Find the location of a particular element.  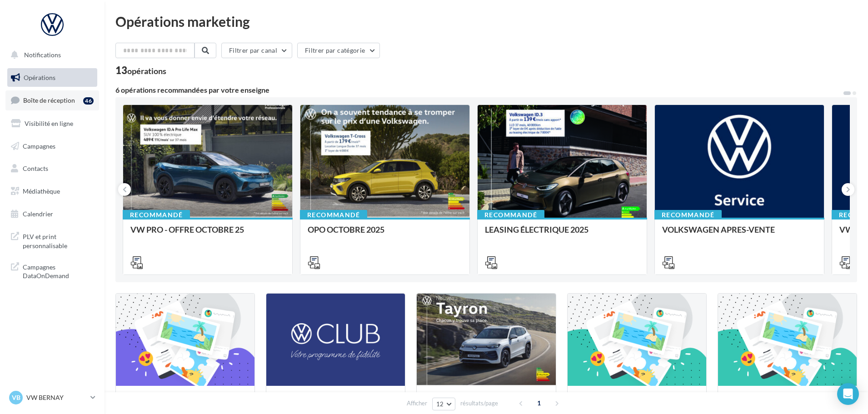

a: Campagnes is located at coordinates (52, 147).